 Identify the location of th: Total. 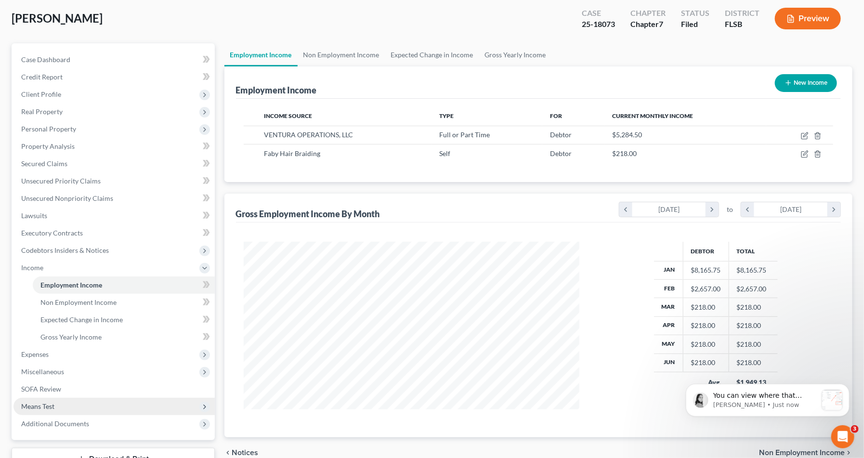
(754, 252).